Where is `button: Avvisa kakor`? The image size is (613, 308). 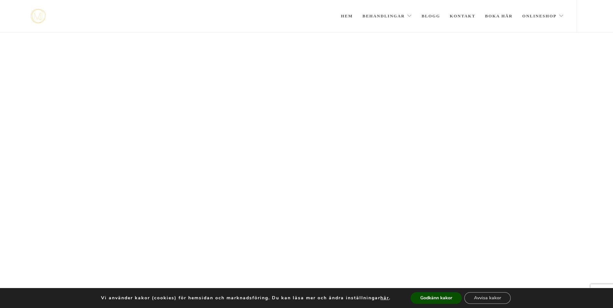 button: Avvisa kakor is located at coordinates (488, 298).